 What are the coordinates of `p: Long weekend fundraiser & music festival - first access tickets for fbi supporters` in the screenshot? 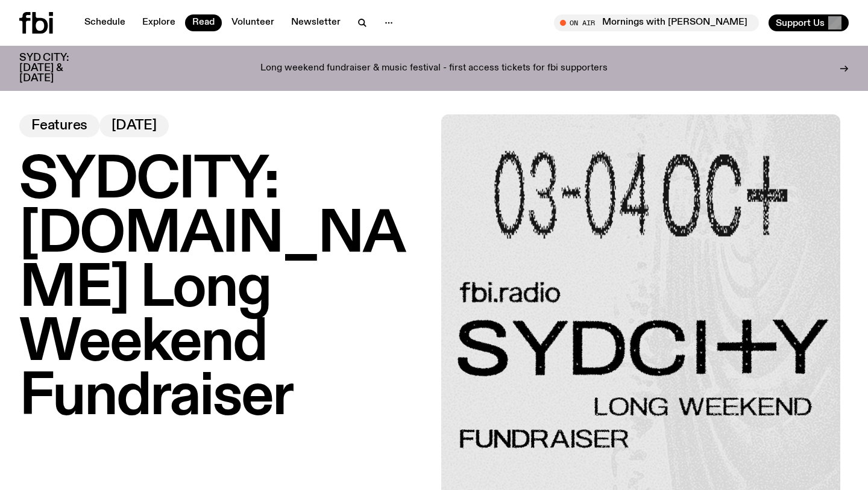 It's located at (434, 69).